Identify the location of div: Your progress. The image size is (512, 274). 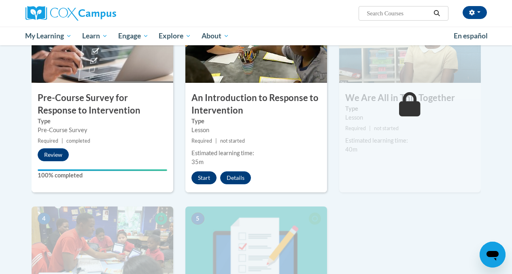
(102, 170).